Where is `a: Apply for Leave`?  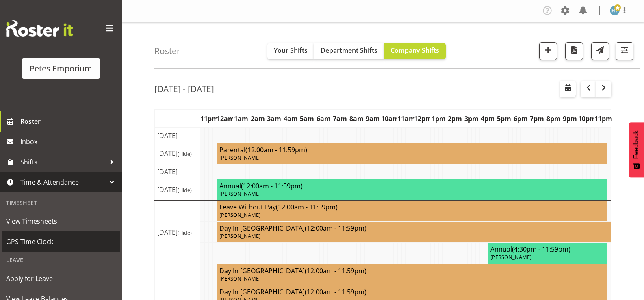 a: Apply for Leave is located at coordinates (61, 278).